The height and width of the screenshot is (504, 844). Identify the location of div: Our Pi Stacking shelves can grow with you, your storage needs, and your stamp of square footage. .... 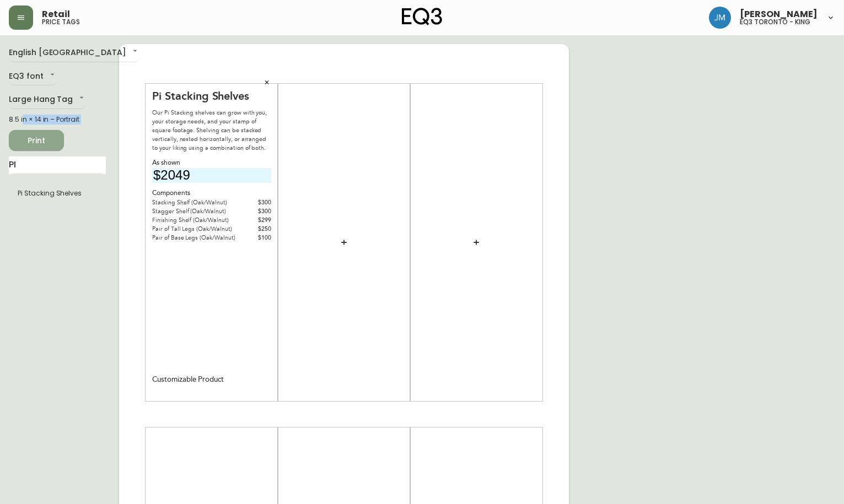
(212, 131).